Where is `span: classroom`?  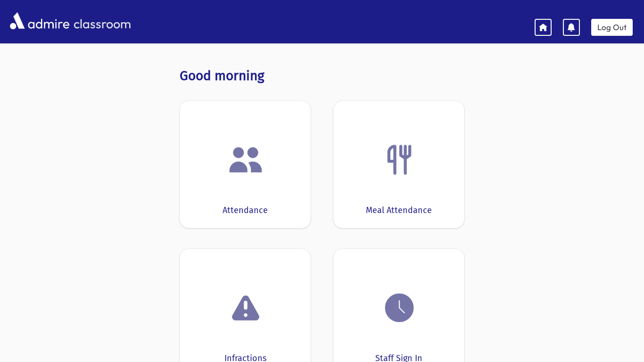 span: classroom is located at coordinates (101, 21).